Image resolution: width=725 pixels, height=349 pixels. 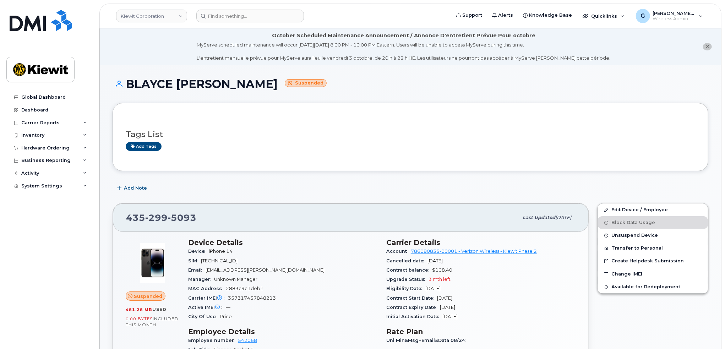 I want to click on span: Unknown Manager, so click(x=236, y=279).